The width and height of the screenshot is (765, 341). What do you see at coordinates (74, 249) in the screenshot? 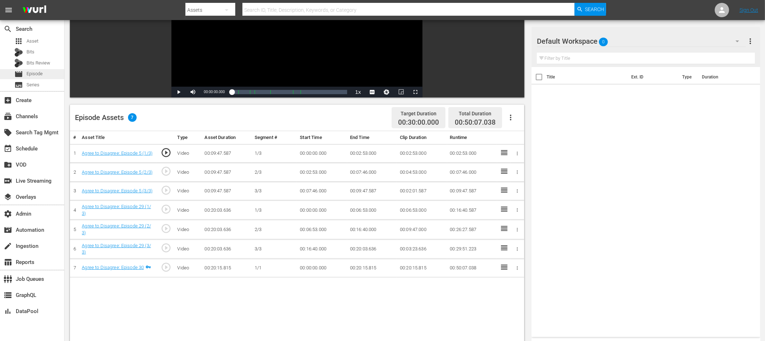
I see `td: 6` at bounding box center [74, 249].